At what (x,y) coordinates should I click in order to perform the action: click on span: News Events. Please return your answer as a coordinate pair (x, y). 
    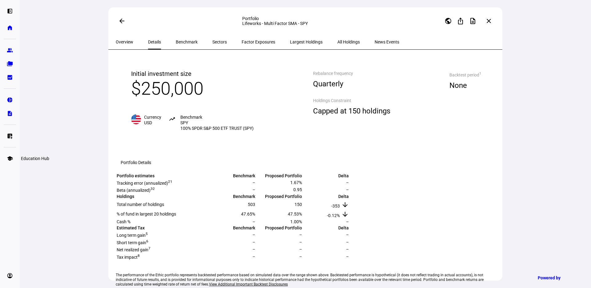
    Looking at the image, I should click on (387, 42).